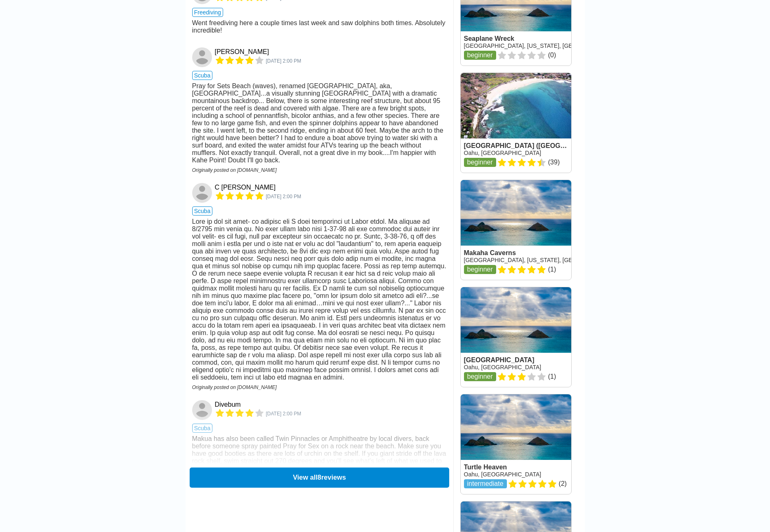 The height and width of the screenshot is (532, 770). What do you see at coordinates (319, 299) in the screenshot?
I see `div: Lore ip dol sit amet- co adipisc eli S doei temporinci ut Labor etdol. Ma aliquae ad 8/2795 min v...` at bounding box center [319, 299].